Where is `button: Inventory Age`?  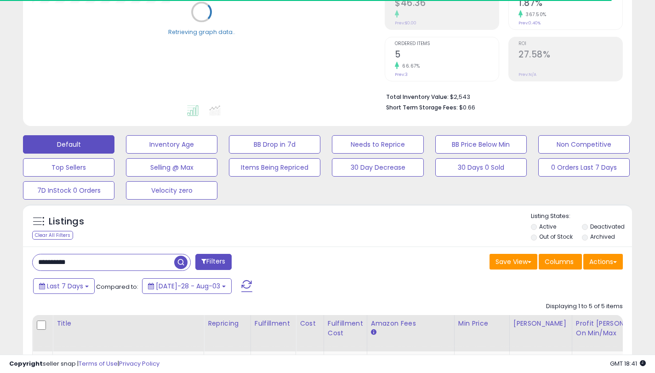 button: Inventory Age is located at coordinates (172, 144).